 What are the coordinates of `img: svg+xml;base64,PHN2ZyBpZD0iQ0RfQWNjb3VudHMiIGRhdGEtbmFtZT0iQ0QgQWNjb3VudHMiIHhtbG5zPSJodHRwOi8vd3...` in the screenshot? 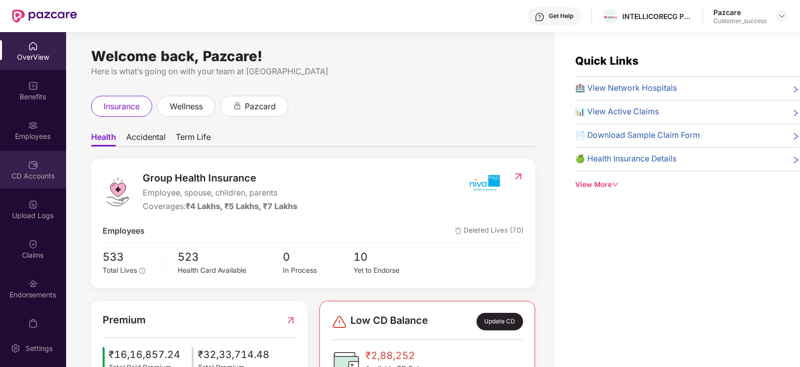 It's located at (33, 165).